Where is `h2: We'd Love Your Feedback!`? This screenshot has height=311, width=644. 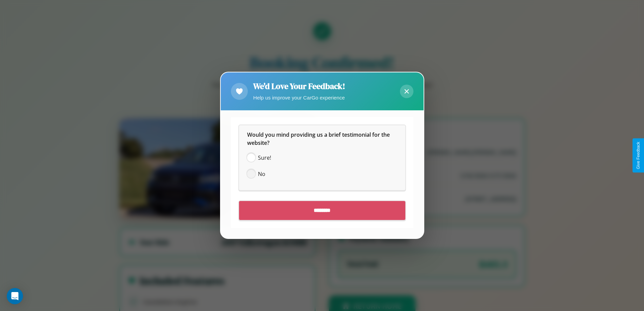 h2: We'd Love Your Feedback! is located at coordinates (299, 86).